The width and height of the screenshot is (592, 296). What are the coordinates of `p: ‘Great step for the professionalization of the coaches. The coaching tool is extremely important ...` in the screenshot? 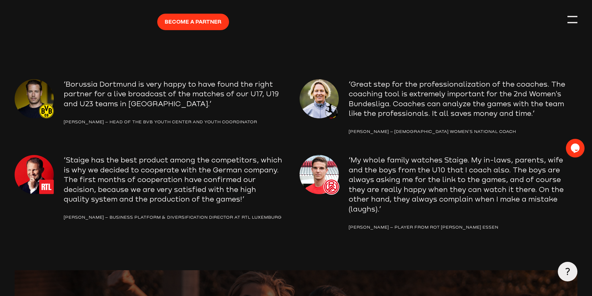 It's located at (463, 99).